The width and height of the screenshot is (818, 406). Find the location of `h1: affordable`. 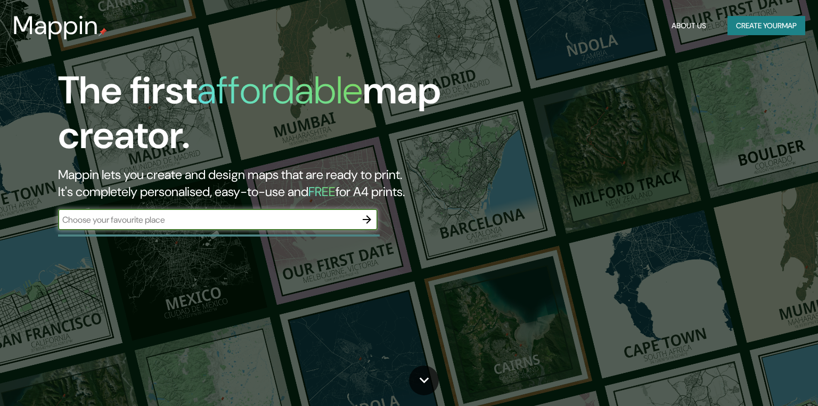

h1: affordable is located at coordinates (280, 90).